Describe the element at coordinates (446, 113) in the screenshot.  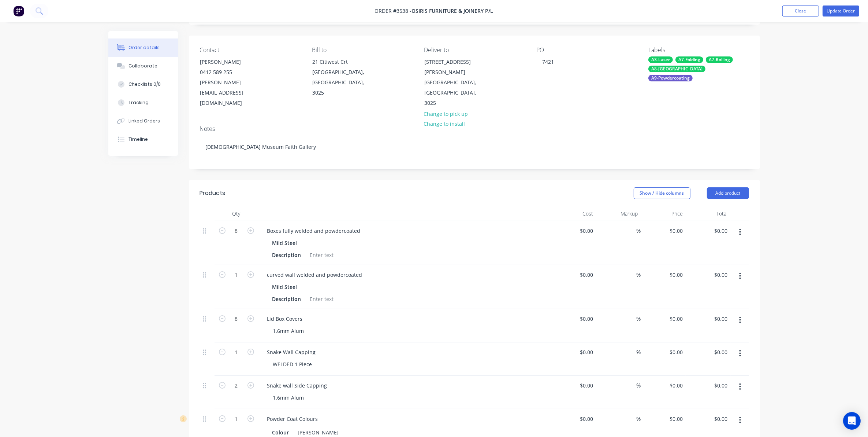
I see `button: Change to pick up` at that location.